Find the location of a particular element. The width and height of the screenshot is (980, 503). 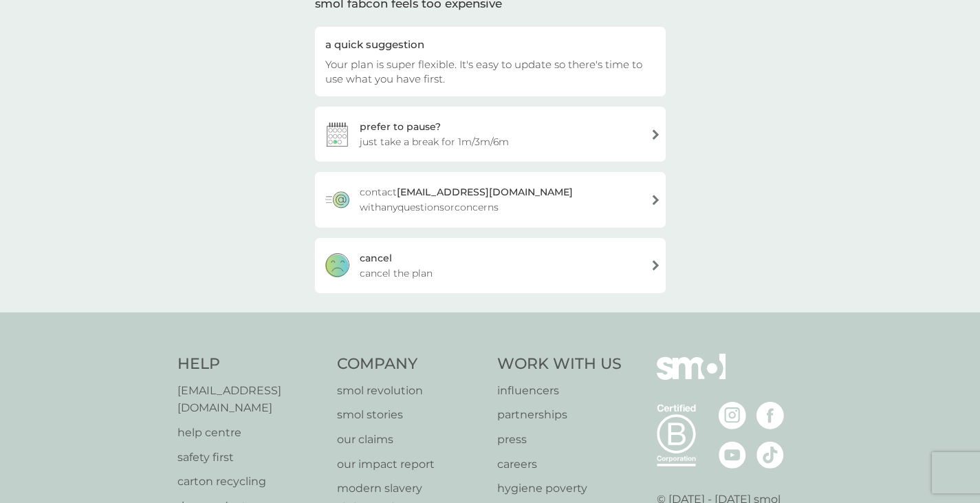

a: press is located at coordinates (559, 440).